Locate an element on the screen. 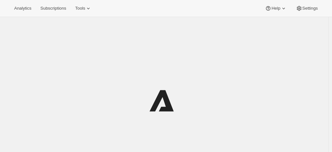 This screenshot has height=152, width=332. button: Tools is located at coordinates (83, 8).